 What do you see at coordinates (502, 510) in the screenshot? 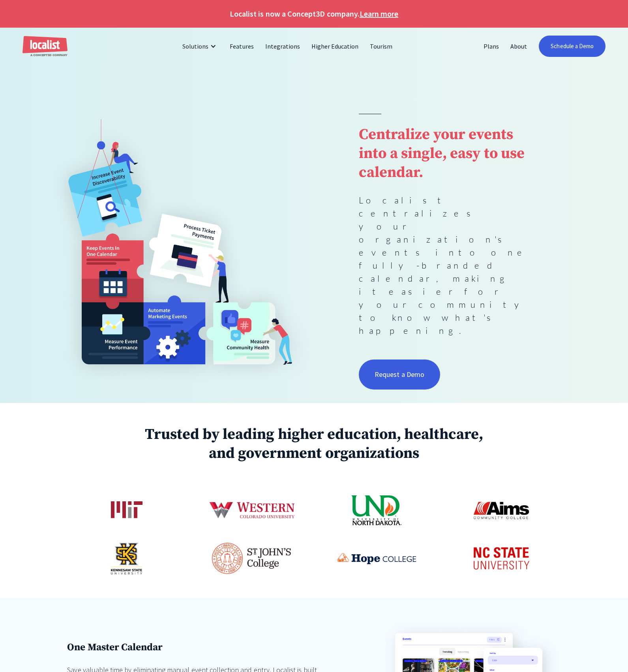
I see `img: Aims Community College logo` at bounding box center [502, 510].